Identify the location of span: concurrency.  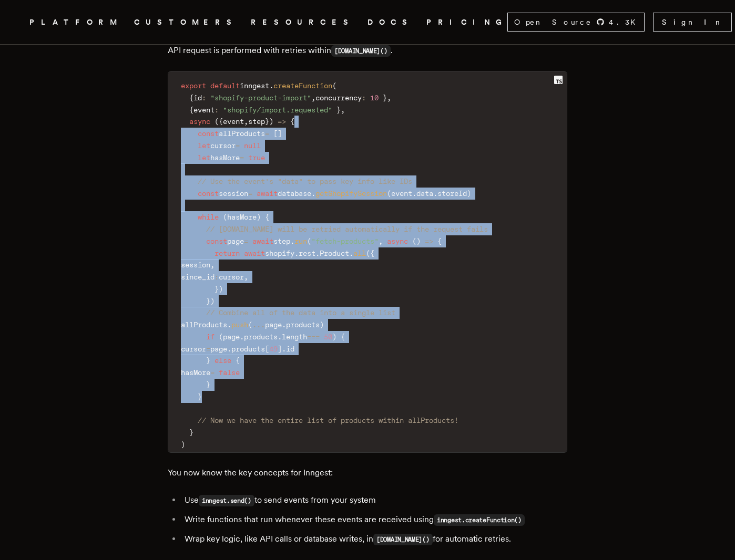
(339, 98).